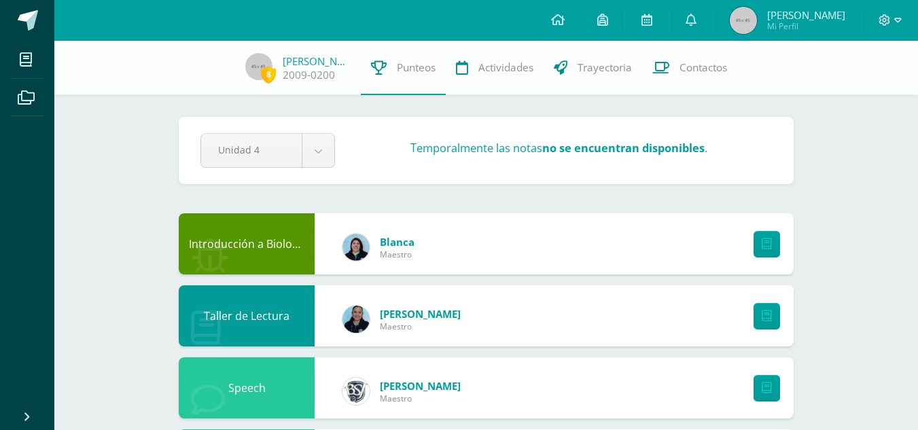 The height and width of the screenshot is (430, 918). Describe the element at coordinates (690, 68) in the screenshot. I see `a: Contactos` at that location.